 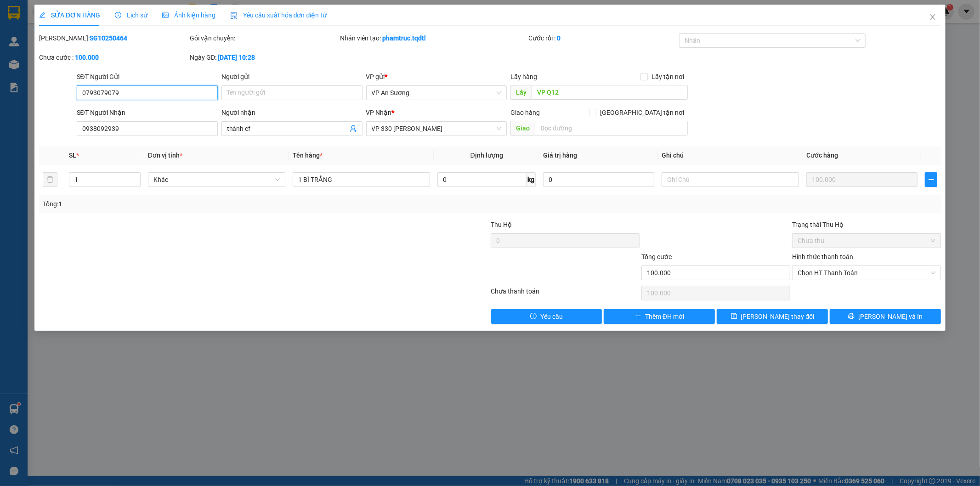 What do you see at coordinates (234, 16) in the screenshot?
I see `img: icon` at bounding box center [234, 16].